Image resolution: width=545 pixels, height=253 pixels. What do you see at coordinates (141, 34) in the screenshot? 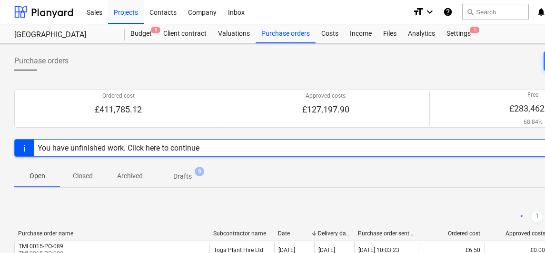
I see `div: Budget` at bounding box center [141, 34].